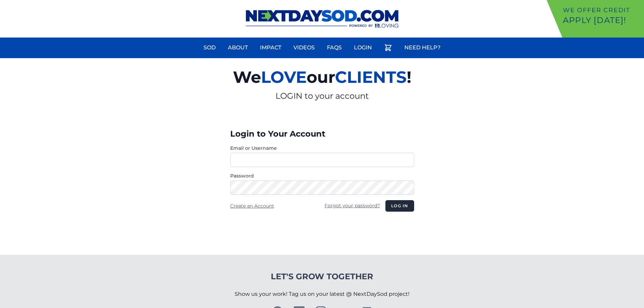  Describe the element at coordinates (210, 48) in the screenshot. I see `a: Sod` at that location.